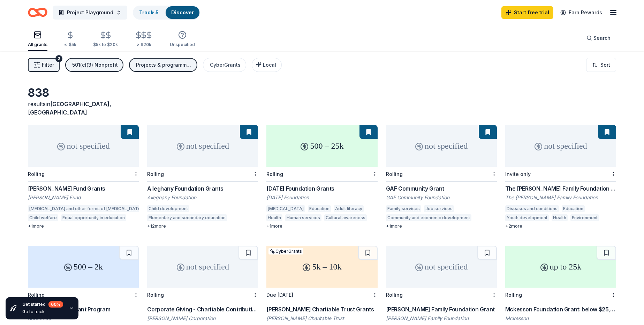 This screenshot has width=644, height=325. I want to click on div: up to 25k, so click(561, 267).